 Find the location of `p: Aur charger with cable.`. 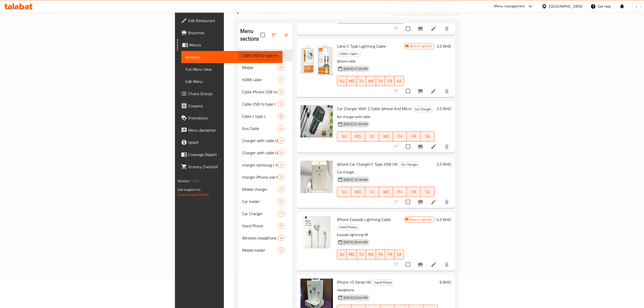

p: Aur charger with cable. is located at coordinates (386, 117).